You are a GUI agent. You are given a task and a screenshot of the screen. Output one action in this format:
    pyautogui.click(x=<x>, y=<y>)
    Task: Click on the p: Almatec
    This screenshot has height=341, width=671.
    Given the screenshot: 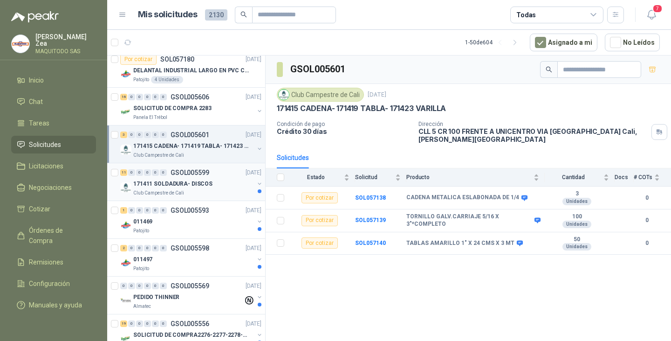 What is the action you would take?
    pyautogui.click(x=142, y=306)
    